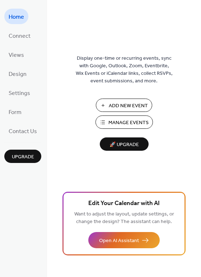  I want to click on a: Form, so click(15, 111).